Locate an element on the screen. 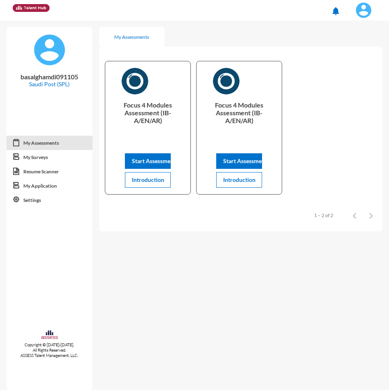 The width and height of the screenshot is (389, 390). a: My Surveys is located at coordinates (49, 157).